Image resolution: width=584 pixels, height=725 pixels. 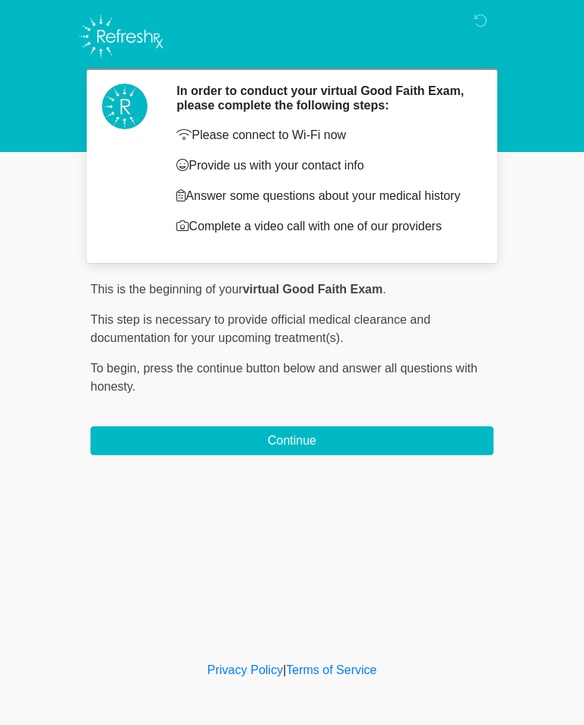 I want to click on p: Complete a video call with one of our providers, so click(x=323, y=227).